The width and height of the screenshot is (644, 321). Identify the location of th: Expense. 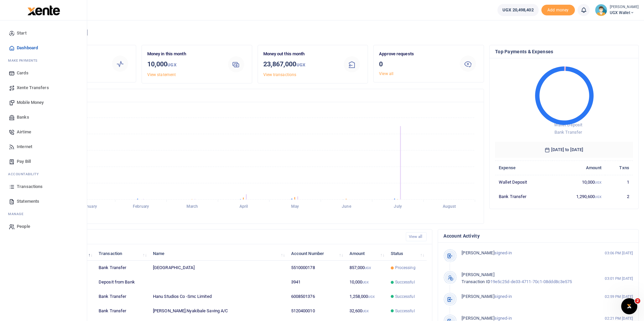
(523, 168).